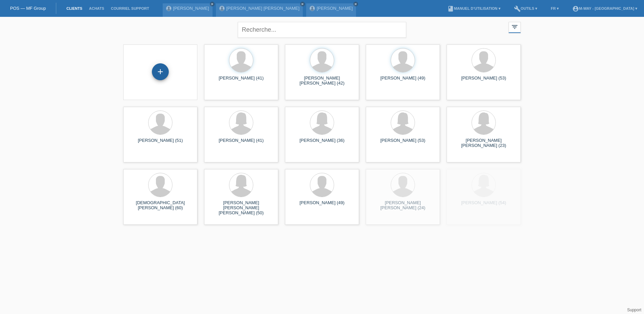  I want to click on a: Support, so click(634, 310).